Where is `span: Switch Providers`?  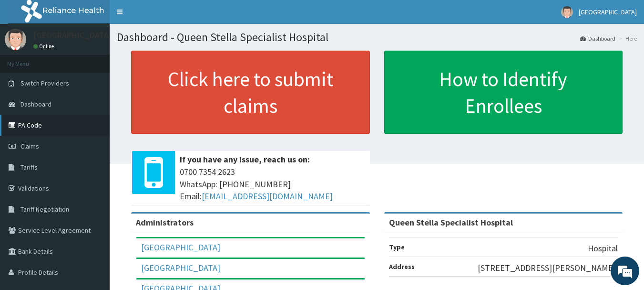 span: Switch Providers is located at coordinates (45, 83).